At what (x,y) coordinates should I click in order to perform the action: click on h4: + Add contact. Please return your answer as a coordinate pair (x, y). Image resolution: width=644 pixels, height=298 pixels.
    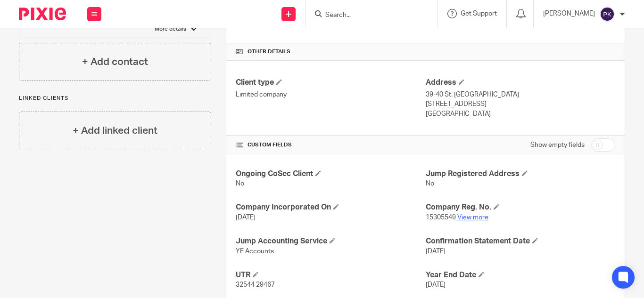
    Looking at the image, I should click on (115, 62).